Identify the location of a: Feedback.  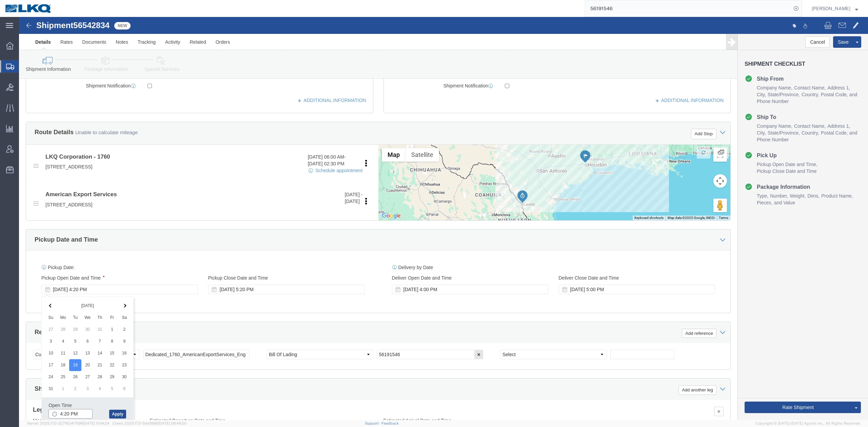
(390, 423).